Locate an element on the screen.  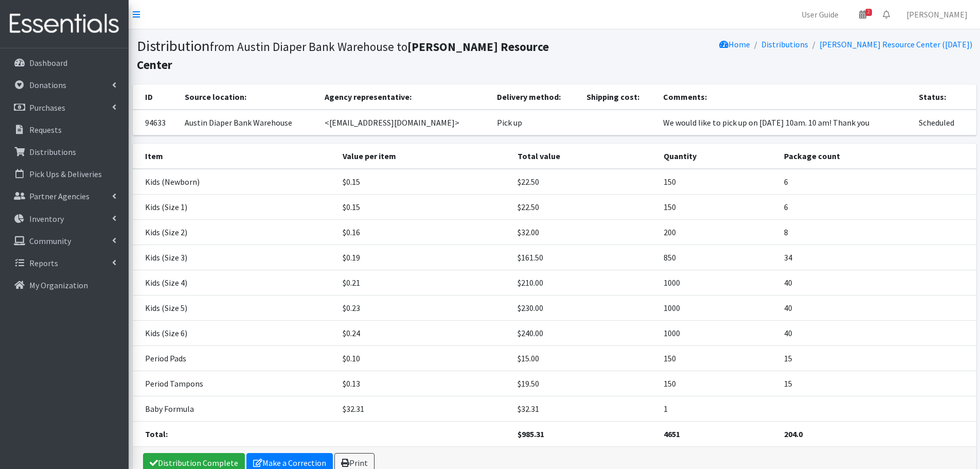
p: My Organization is located at coordinates (59, 285).